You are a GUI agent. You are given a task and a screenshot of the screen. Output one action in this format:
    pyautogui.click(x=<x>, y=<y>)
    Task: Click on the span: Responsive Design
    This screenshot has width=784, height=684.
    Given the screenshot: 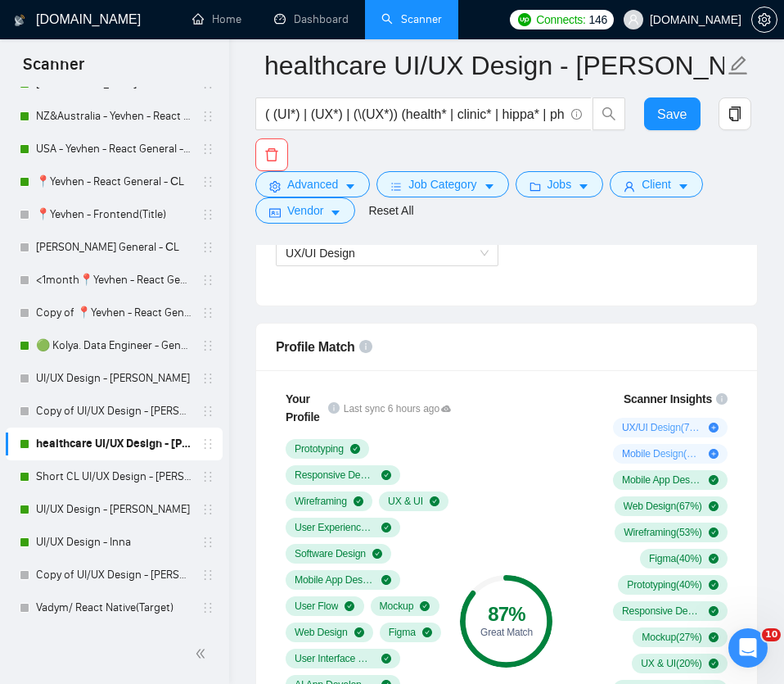 What is the action you would take?
    pyautogui.click(x=335, y=475)
    